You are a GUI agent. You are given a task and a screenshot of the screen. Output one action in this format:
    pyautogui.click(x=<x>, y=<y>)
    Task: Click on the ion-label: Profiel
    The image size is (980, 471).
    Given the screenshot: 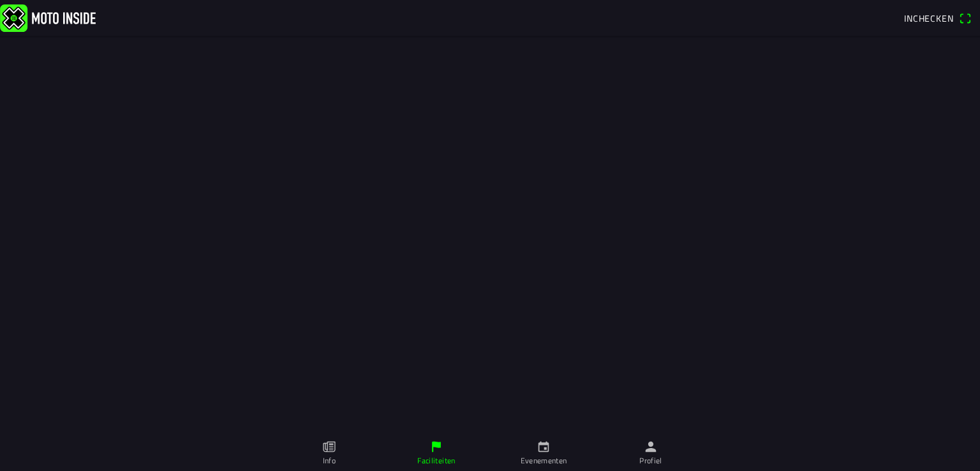 What is the action you would take?
    pyautogui.click(x=651, y=460)
    